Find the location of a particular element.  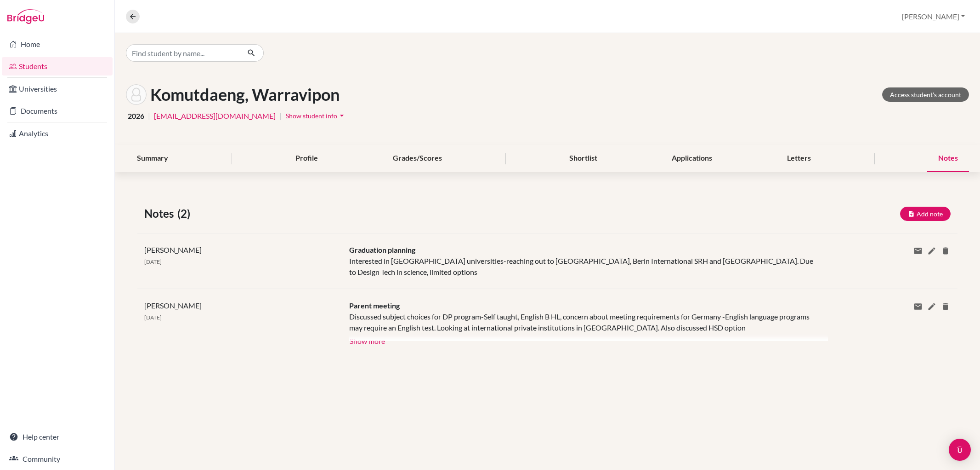

a: Analytics is located at coordinates (57, 134).